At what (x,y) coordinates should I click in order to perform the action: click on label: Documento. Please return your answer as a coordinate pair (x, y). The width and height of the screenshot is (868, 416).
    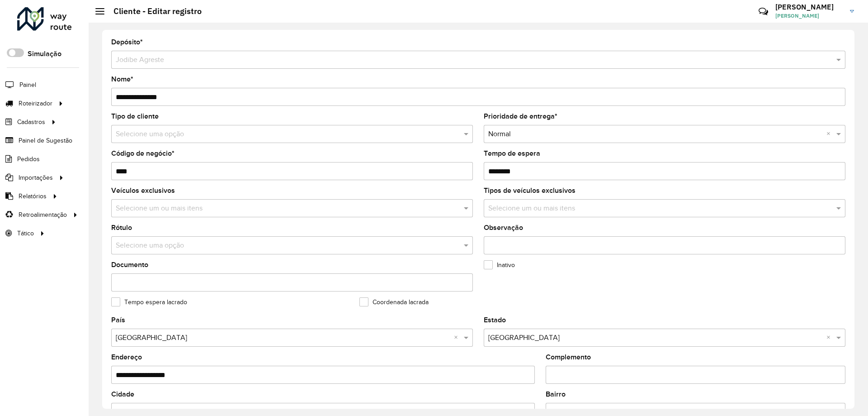
    Looking at the image, I should click on (129, 264).